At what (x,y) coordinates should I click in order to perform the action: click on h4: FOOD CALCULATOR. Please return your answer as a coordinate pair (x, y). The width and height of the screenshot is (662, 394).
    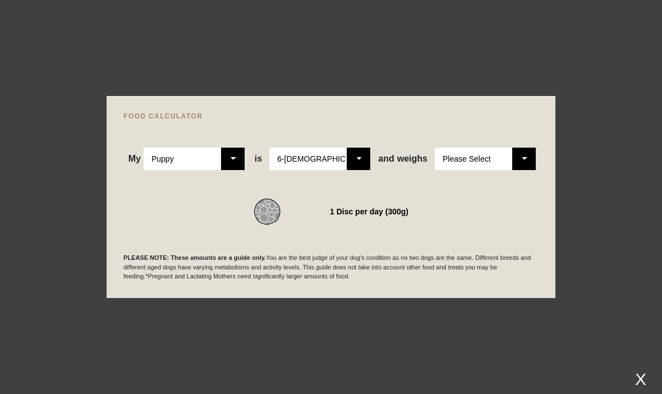
    Looking at the image, I should click on (331, 116).